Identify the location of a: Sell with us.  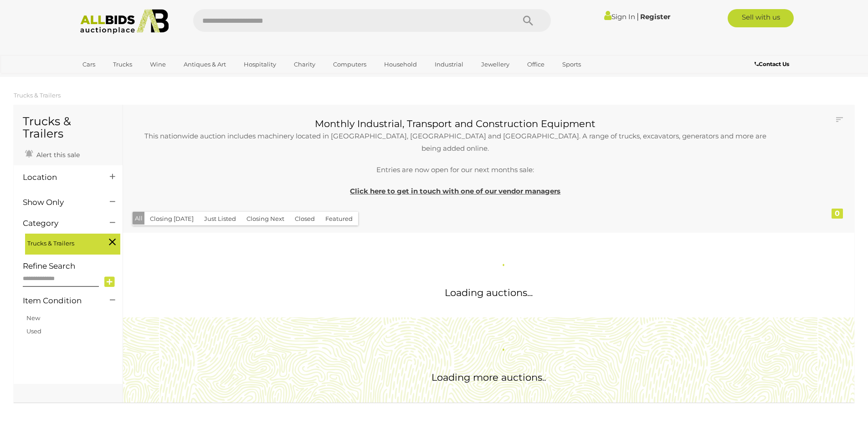
(760, 18).